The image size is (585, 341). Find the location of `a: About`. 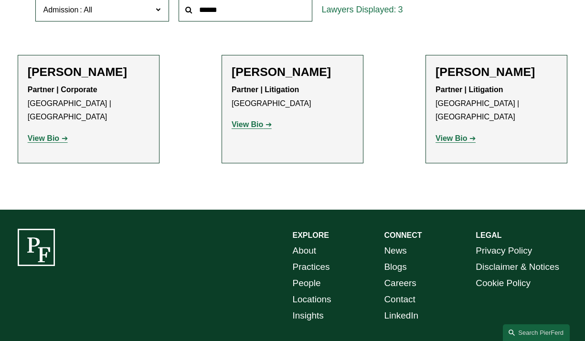

a: About is located at coordinates (305, 251).